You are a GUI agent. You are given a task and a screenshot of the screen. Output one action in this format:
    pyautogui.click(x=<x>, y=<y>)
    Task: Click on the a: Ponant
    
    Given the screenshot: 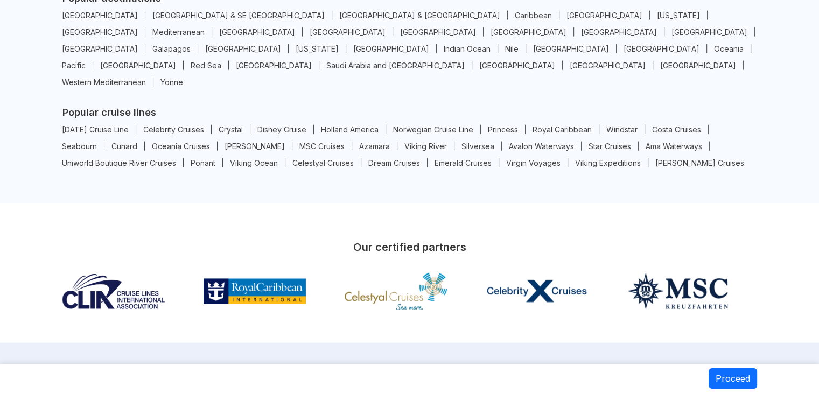 What is the action you would take?
    pyautogui.click(x=203, y=163)
    